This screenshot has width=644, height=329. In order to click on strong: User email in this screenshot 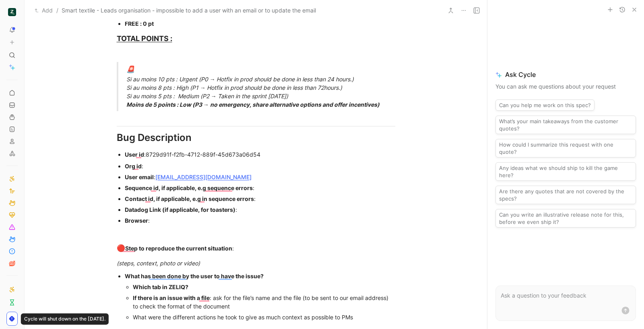, I will do `click(139, 177)`.